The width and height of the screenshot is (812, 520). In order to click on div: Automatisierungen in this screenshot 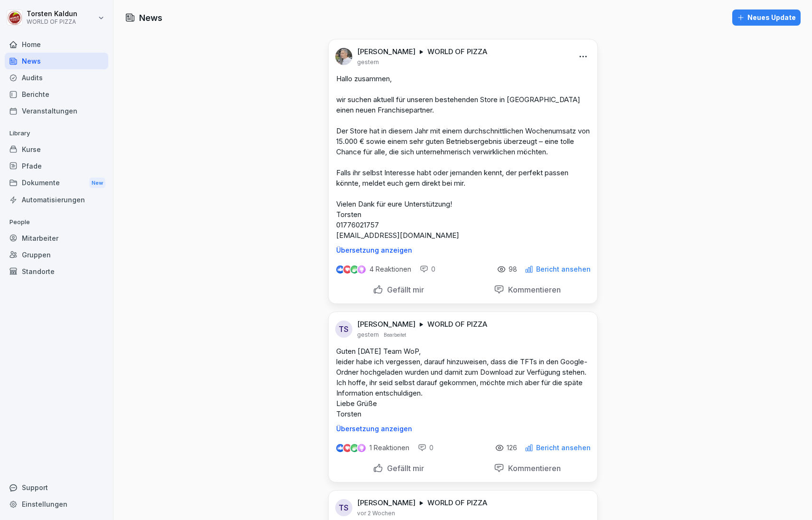, I will do `click(56, 200)`.